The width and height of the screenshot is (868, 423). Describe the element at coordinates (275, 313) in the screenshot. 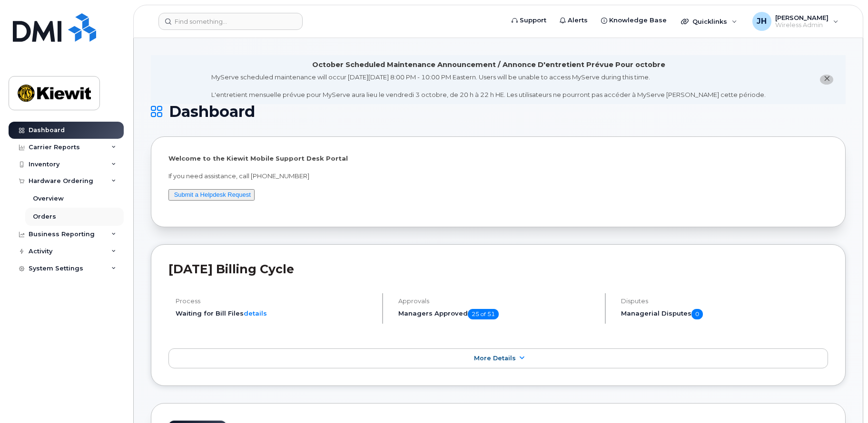

I see `li: Waiting for Bill Files` at that location.